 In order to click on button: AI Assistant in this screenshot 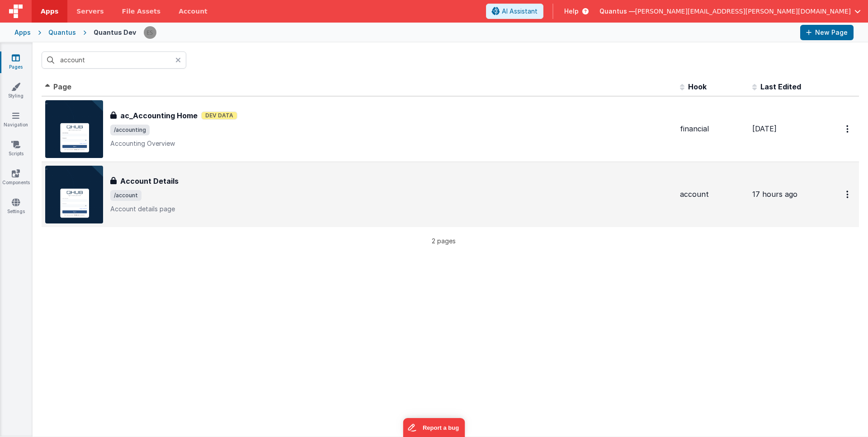, I will do `click(514, 11)`.